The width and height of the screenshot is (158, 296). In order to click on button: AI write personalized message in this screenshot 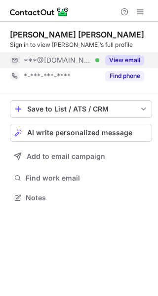, I will do `click(81, 133)`.